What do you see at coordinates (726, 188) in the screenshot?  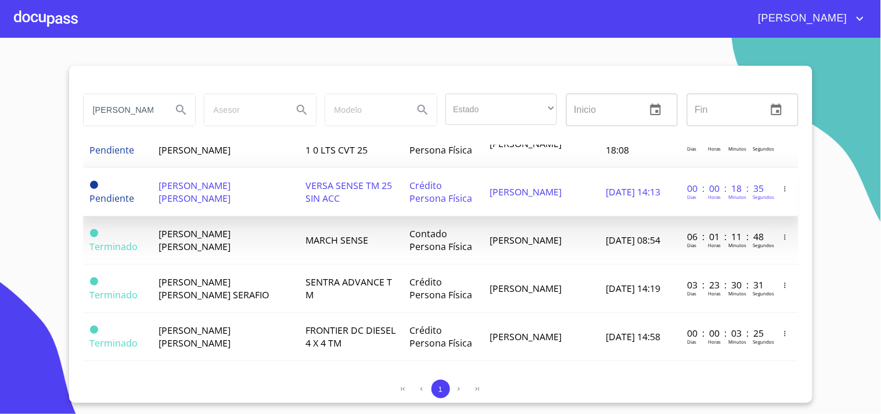 I see `p: 00 : 00 : 18 : 35` at bounding box center [726, 188].